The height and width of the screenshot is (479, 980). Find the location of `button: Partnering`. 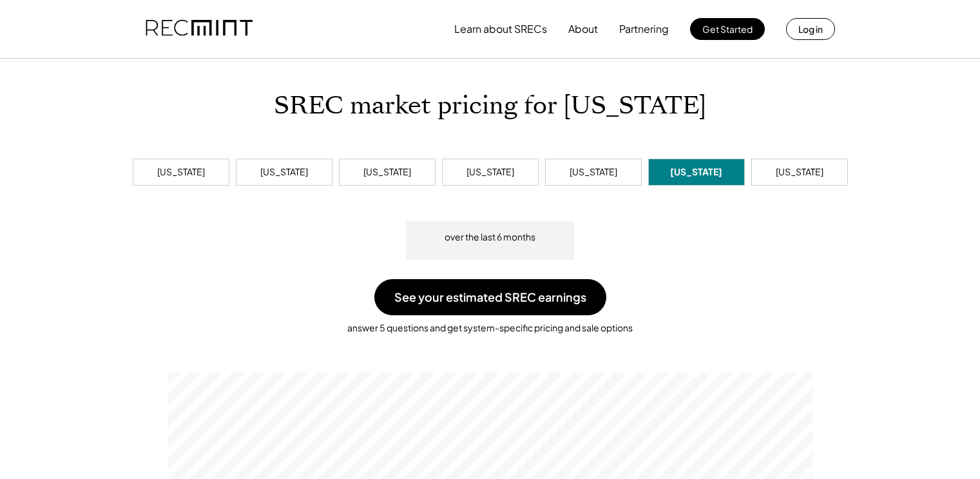

button: Partnering is located at coordinates (643, 29).